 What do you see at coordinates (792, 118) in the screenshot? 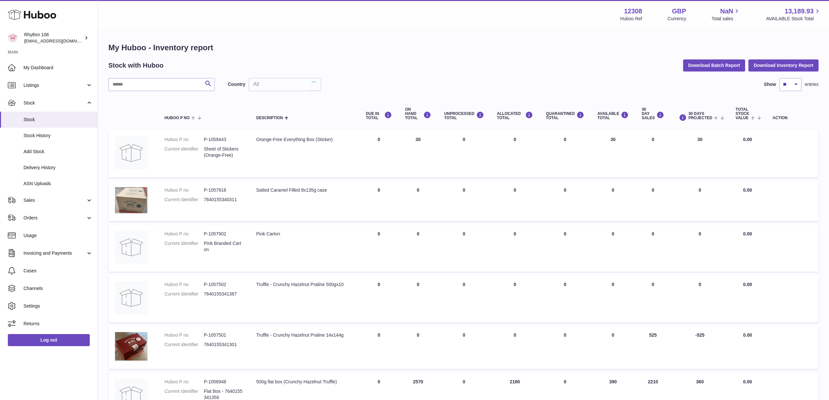
I see `div: Action` at bounding box center [792, 118].